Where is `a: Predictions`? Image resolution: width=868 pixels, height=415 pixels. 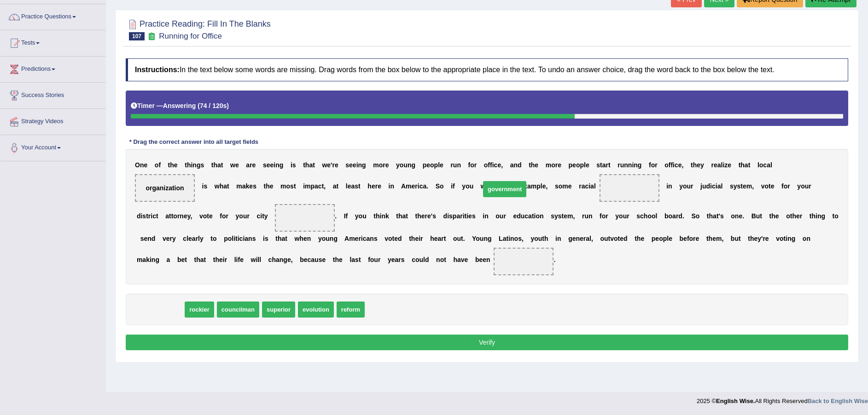
a: Predictions is located at coordinates (53, 68).